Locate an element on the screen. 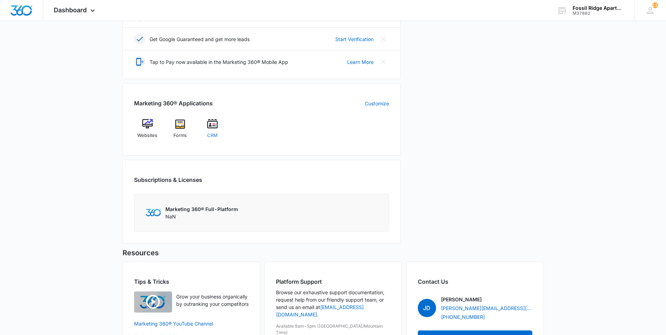  h5: Resources is located at coordinates (333, 253).